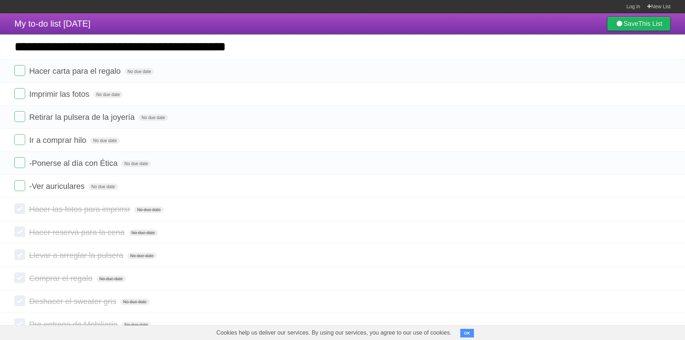 The height and width of the screenshot is (340, 685). Describe the element at coordinates (77, 255) in the screenshot. I see `span: Llevar a arreglar la pulsera` at that location.